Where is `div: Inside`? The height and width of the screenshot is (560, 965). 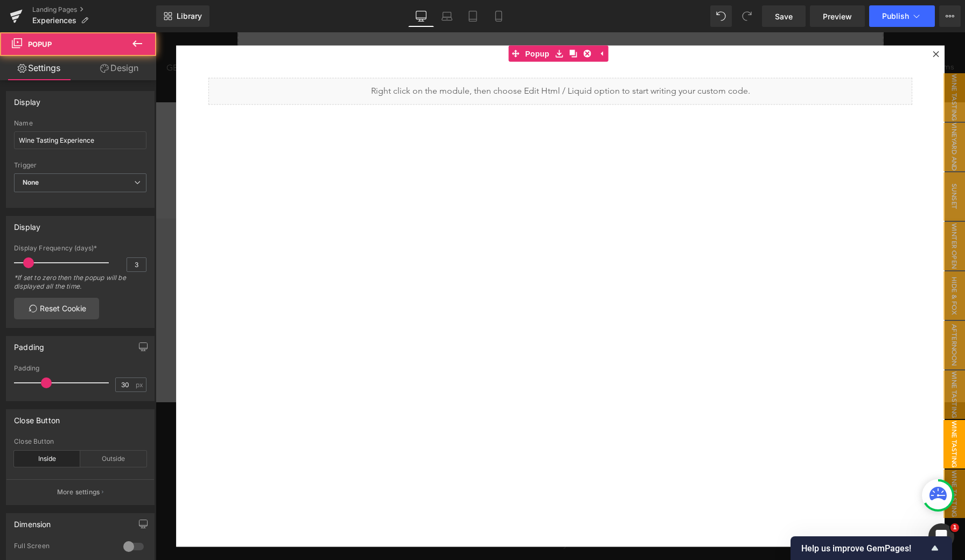 div: Inside is located at coordinates (47, 459).